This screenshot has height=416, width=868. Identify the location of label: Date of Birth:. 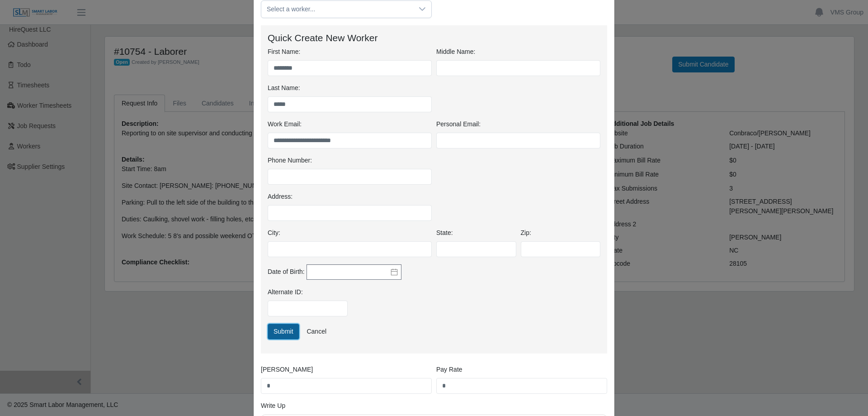
(286, 272).